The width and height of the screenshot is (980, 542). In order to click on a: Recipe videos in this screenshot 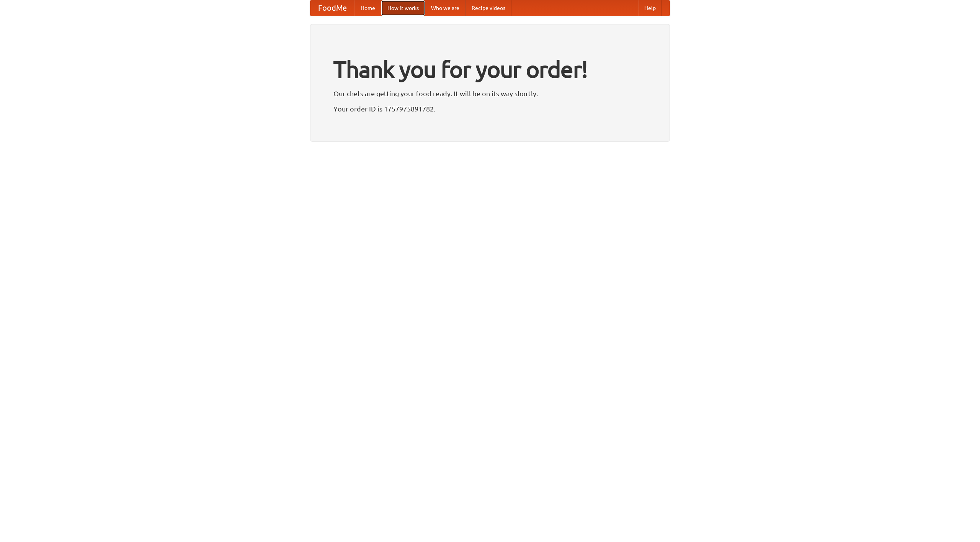, I will do `click(489, 8)`.